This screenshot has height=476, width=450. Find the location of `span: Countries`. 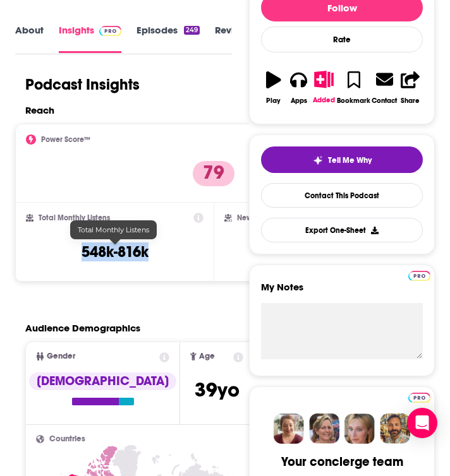

span: Countries is located at coordinates (67, 439).